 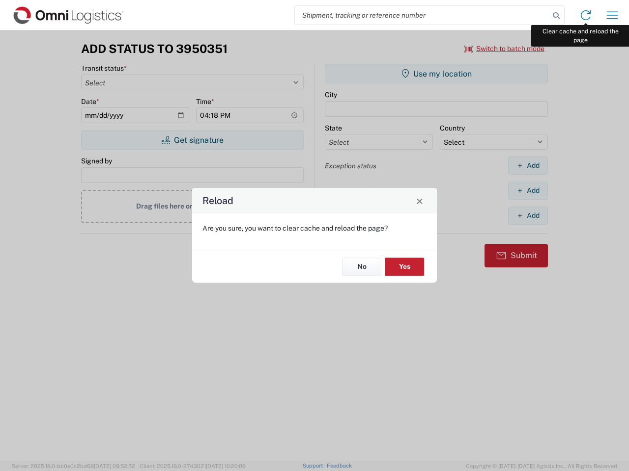 I want to click on h4: Reload, so click(x=218, y=201).